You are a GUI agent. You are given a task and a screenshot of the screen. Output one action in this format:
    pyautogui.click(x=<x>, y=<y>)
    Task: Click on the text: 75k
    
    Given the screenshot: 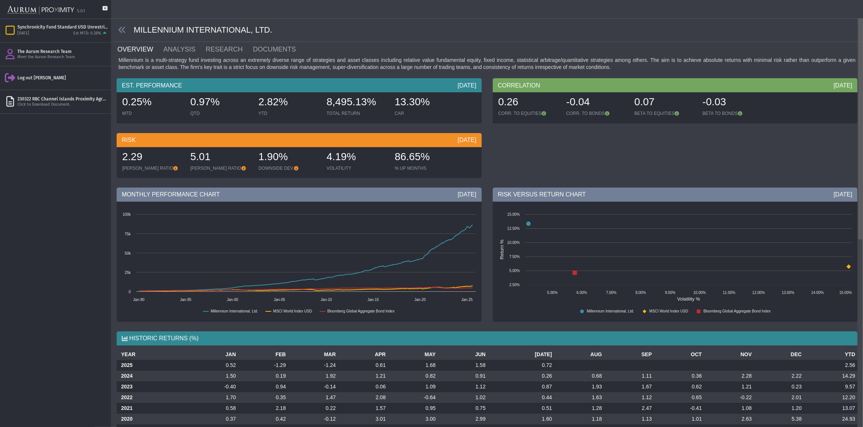 What is the action you would take?
    pyautogui.click(x=128, y=234)
    